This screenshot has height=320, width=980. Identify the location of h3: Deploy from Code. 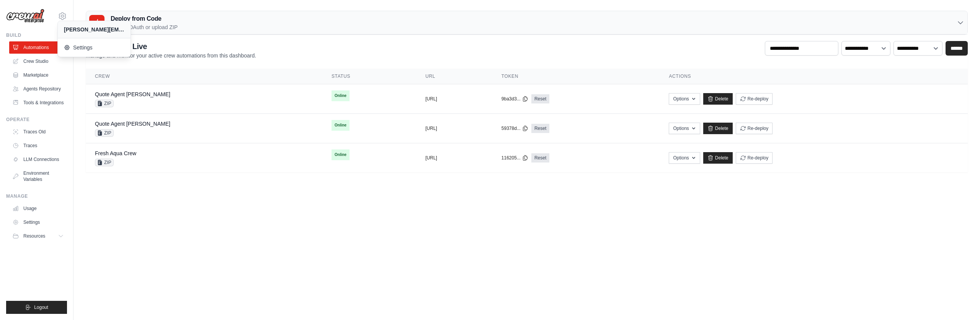
(144, 19).